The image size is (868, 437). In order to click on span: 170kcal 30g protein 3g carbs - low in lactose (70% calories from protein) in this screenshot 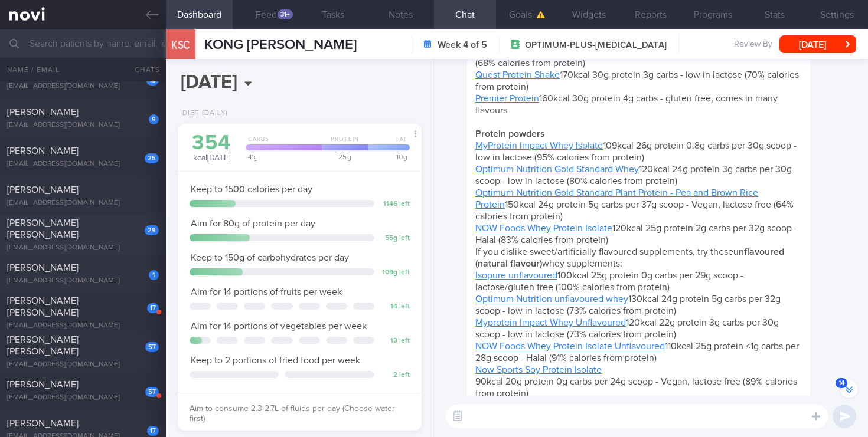, I will do `click(638, 81)`.